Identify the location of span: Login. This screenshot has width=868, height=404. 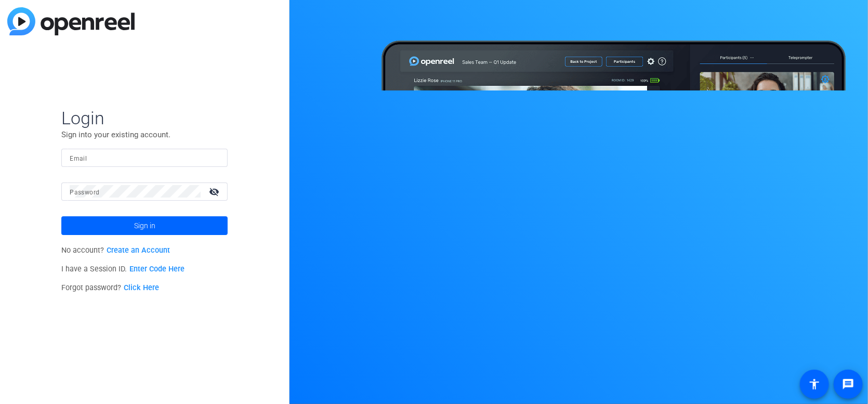
(144, 118).